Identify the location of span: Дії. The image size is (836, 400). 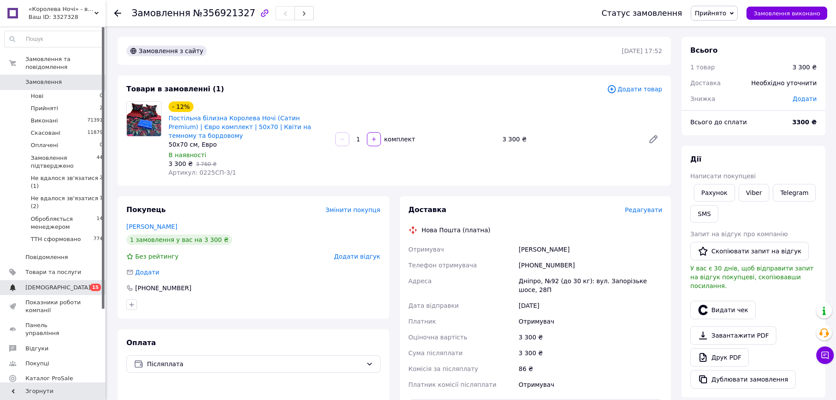
(696, 159).